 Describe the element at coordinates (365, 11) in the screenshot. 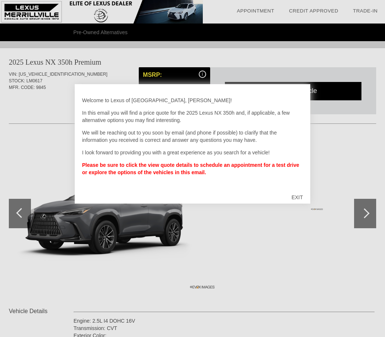

I see `a: Trade-In` at that location.